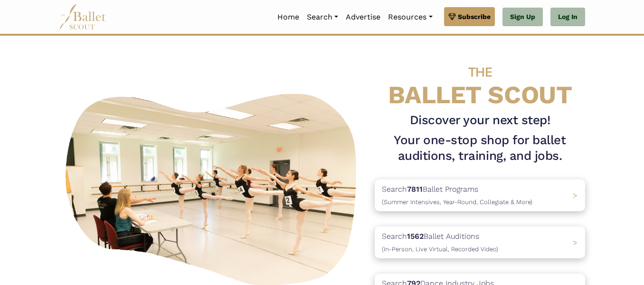 The width and height of the screenshot is (644, 285). I want to click on a: Log In, so click(568, 17).